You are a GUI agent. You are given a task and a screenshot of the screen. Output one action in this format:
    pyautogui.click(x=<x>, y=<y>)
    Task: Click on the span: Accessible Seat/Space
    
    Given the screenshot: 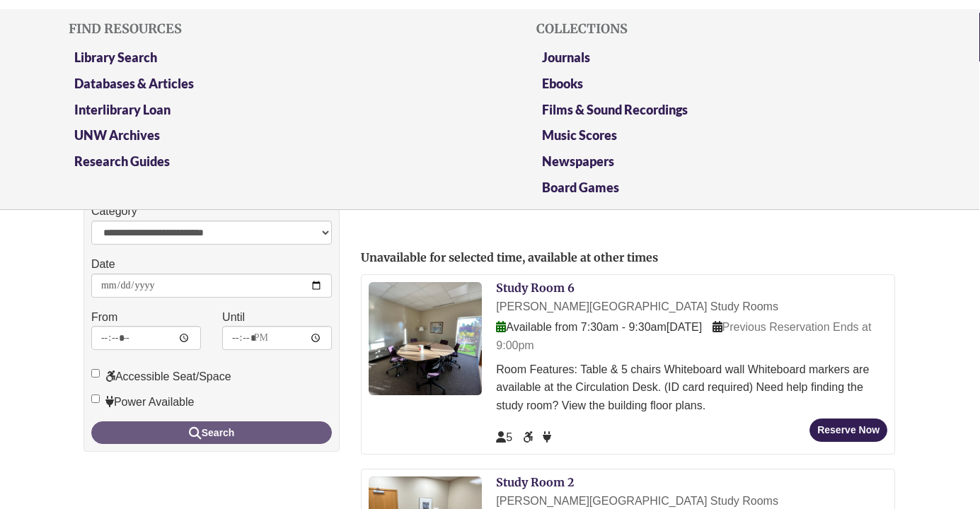 What is the action you would take?
    pyautogui.click(x=529, y=437)
    